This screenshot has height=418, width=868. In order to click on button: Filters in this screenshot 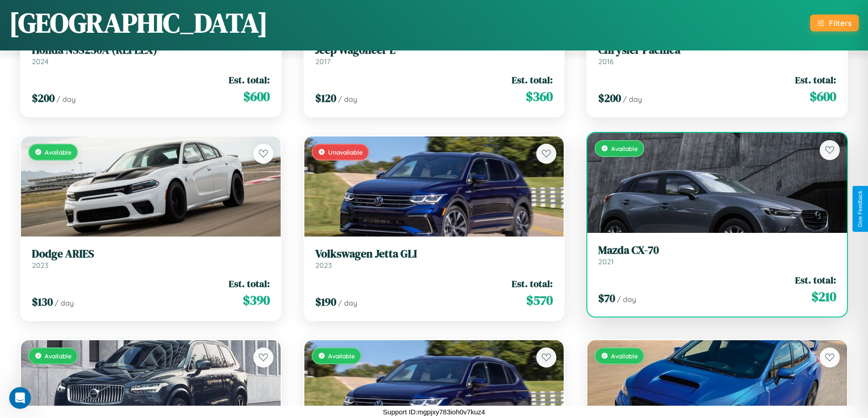, I will do `click(834, 23)`.